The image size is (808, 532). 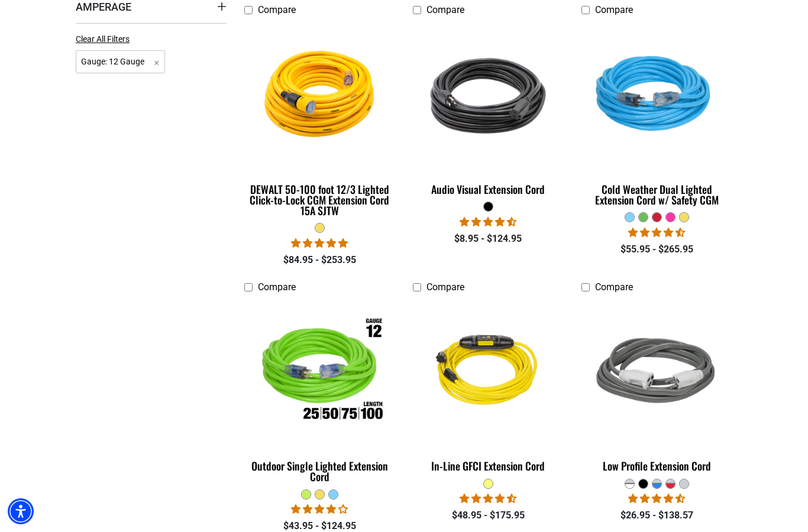 I want to click on div: $48.95 - $175.95, so click(x=488, y=516).